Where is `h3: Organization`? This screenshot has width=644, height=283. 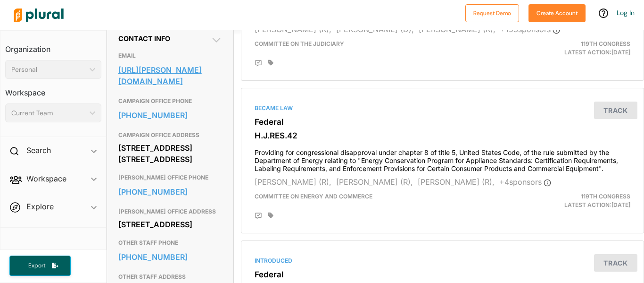 h3: Organization is located at coordinates (53, 46).